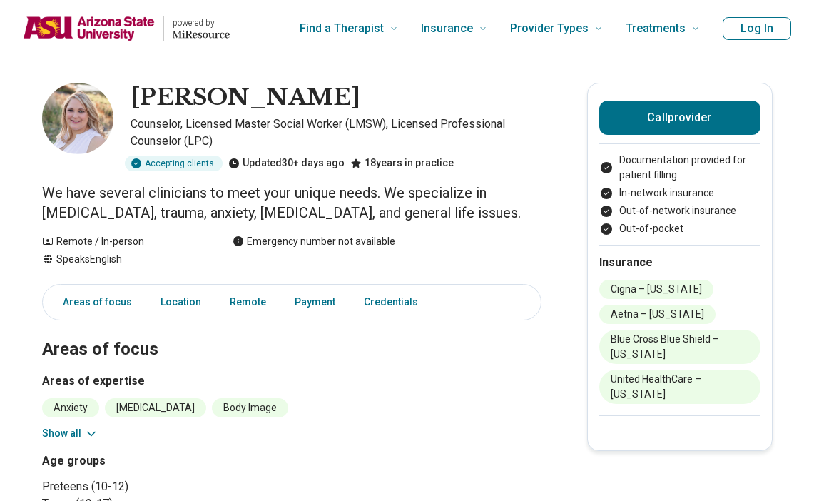 The height and width of the screenshot is (501, 814). What do you see at coordinates (292, 332) in the screenshot?
I see `h2: Areas of focus` at bounding box center [292, 332].